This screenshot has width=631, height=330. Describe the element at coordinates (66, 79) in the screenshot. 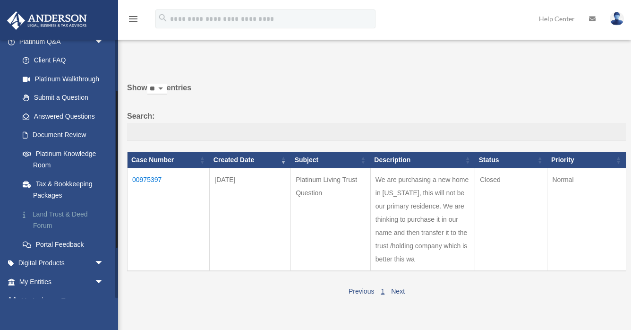

I see `a: Platinum Walkthrough` at that location.